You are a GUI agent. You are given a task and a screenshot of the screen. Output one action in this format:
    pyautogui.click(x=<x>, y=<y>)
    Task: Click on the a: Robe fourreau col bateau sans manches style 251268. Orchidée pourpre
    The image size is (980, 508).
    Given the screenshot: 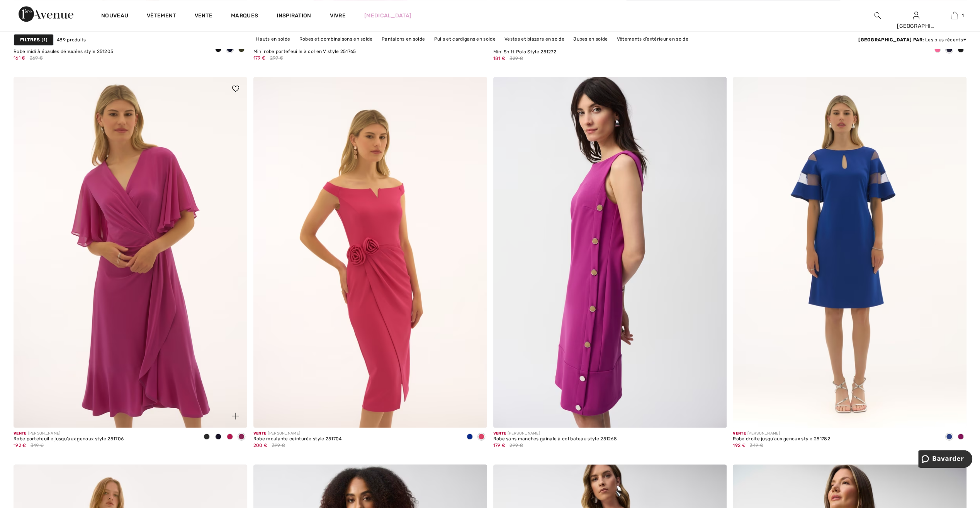 What is the action you would take?
    pyautogui.click(x=610, y=252)
    